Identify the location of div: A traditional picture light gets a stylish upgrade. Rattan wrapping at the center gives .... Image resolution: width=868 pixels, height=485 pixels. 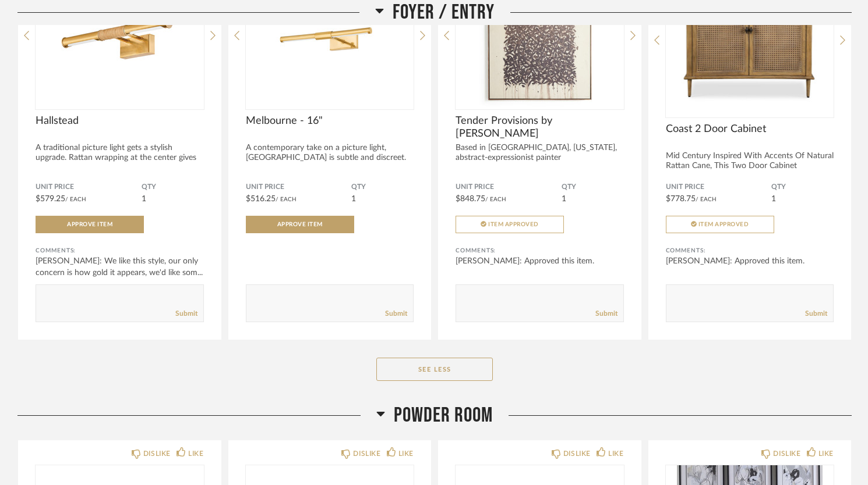
(120, 158).